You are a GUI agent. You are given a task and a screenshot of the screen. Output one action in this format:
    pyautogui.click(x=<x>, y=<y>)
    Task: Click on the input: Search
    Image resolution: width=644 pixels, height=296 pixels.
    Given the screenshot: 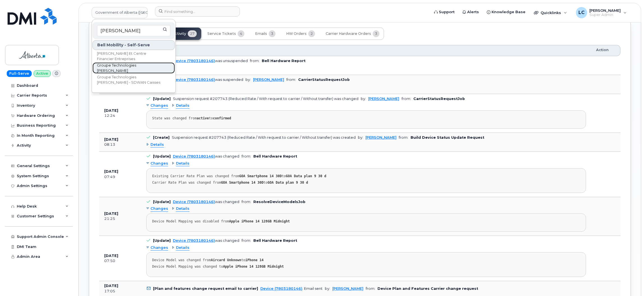 What is the action you would take?
    pyautogui.click(x=134, y=31)
    